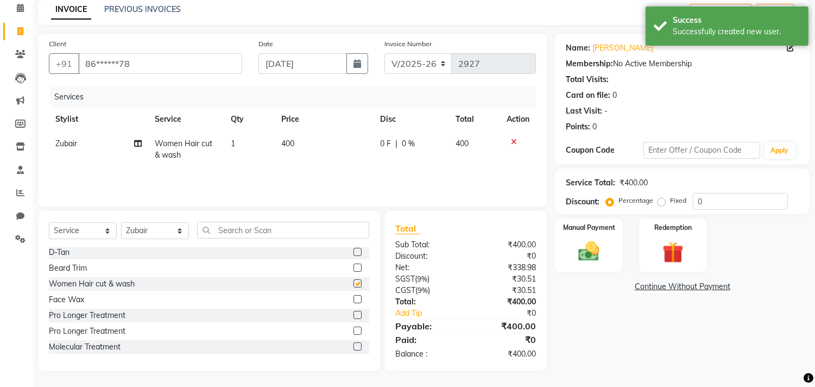  Describe the element at coordinates (249, 119) in the screenshot. I see `th: Qty` at that location.